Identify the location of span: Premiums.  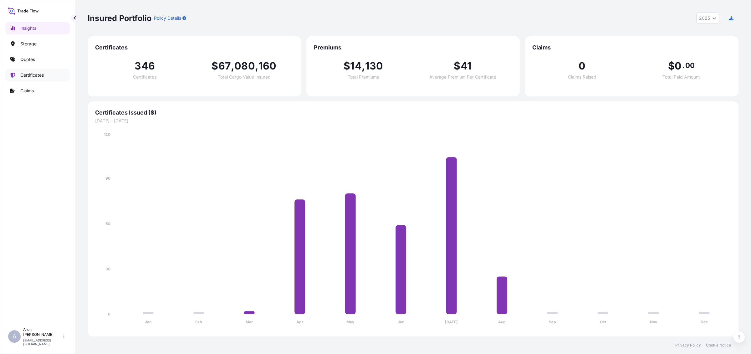
(413, 48).